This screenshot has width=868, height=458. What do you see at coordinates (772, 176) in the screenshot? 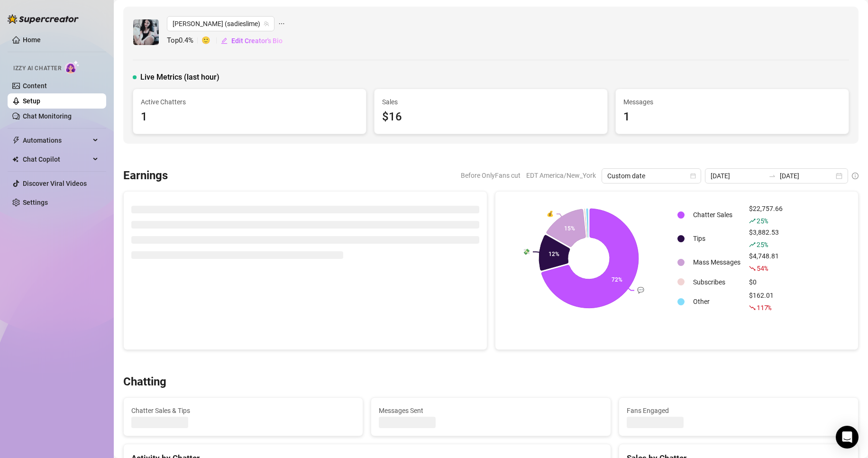
I see `span: swap-right` at bounding box center [772, 176].